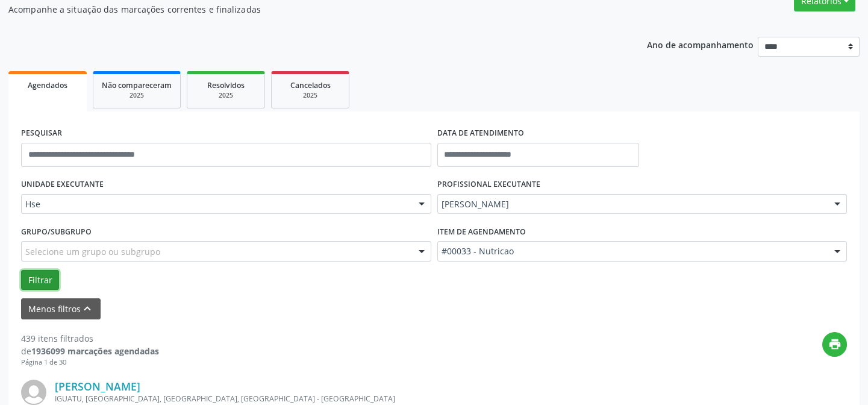  Describe the element at coordinates (226, 85) in the screenshot. I see `span: Resolvidos` at that location.